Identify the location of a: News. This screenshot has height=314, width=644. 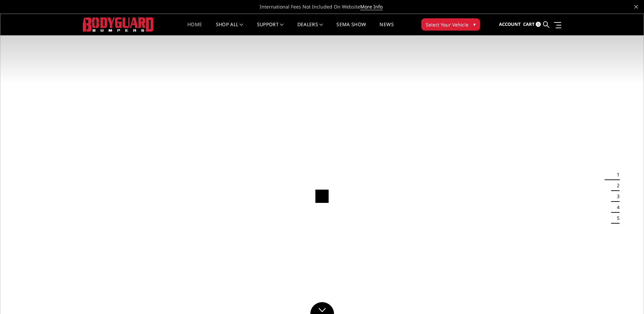
(386, 29).